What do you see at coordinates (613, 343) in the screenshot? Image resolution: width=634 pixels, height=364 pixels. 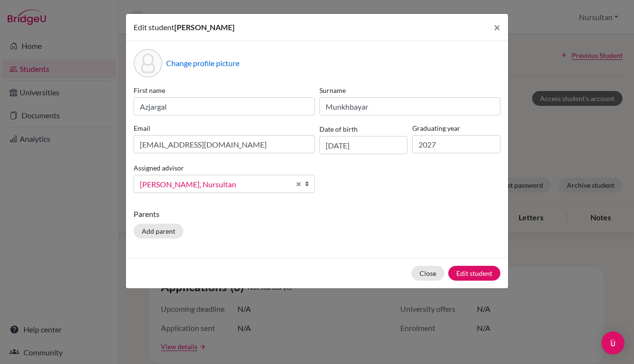 I see `div: Open Intercom Messenger` at bounding box center [613, 343].